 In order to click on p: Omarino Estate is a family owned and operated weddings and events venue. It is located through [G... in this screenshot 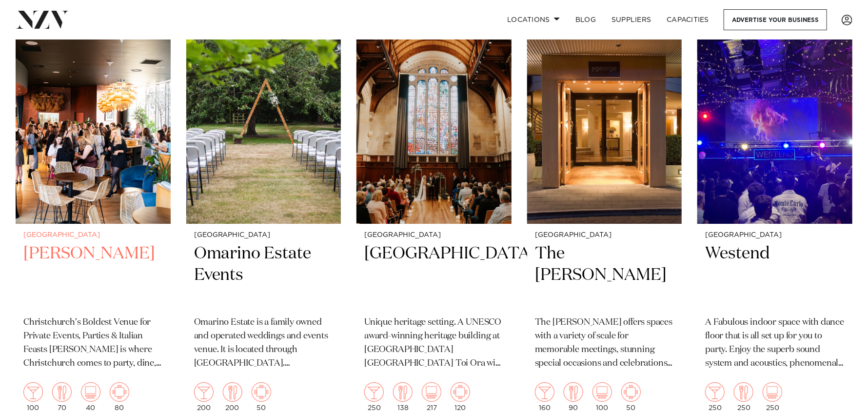, I will do `click(263, 343)`.